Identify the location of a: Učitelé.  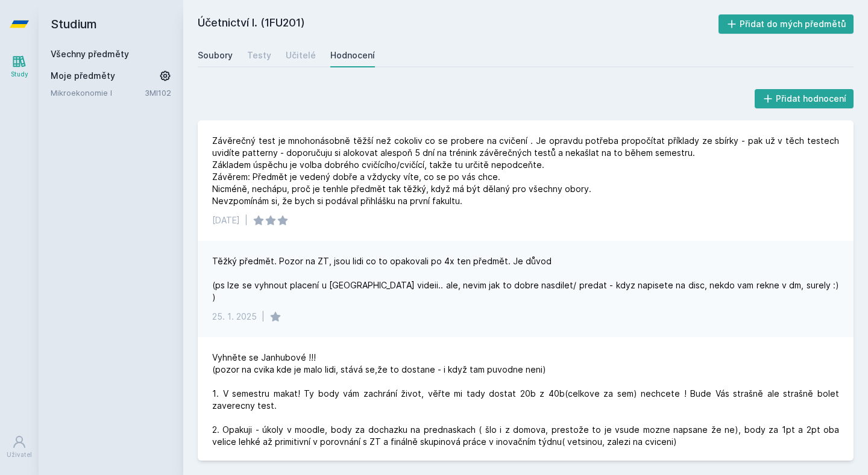
(301, 55).